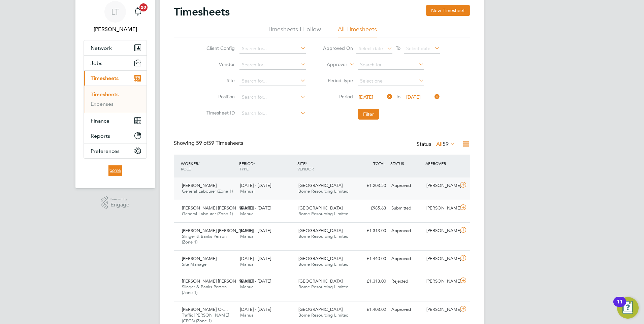 The height and width of the screenshot is (324, 644). What do you see at coordinates (202, 143) in the screenshot?
I see `span: 59 of` at bounding box center [202, 143].